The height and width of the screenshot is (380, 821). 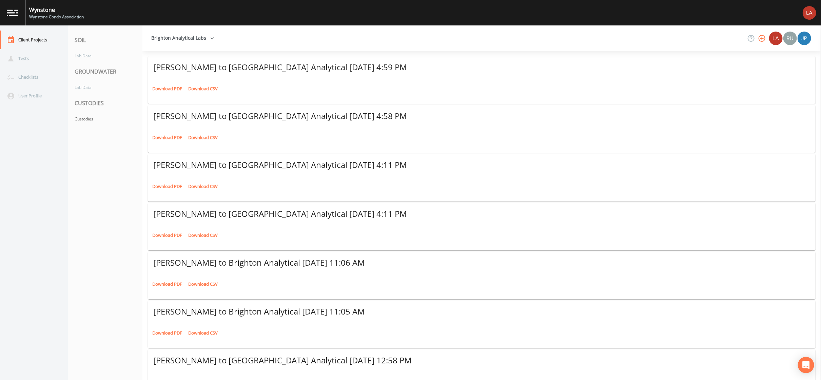 I want to click on button: Brighton Analytical Labs, so click(x=183, y=38).